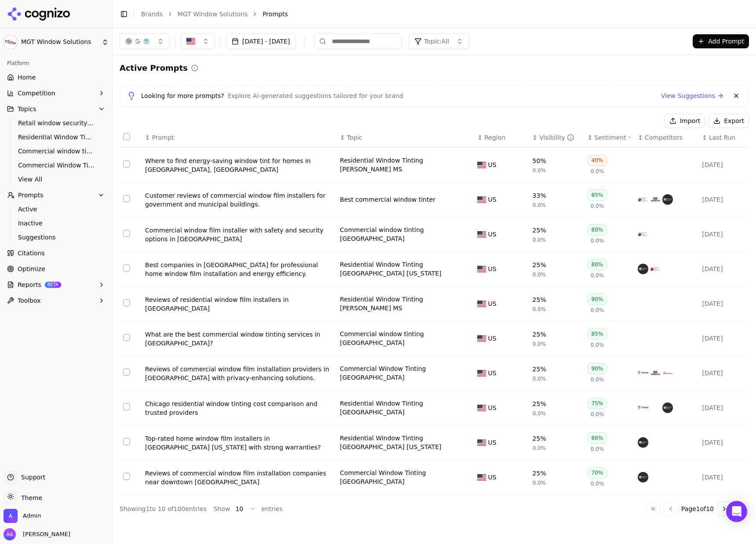  Describe the element at coordinates (57, 209) in the screenshot. I see `span: Active` at that location.